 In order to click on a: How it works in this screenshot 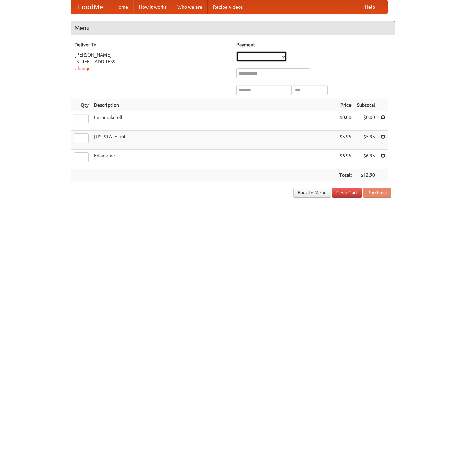, I will do `click(153, 7)`.